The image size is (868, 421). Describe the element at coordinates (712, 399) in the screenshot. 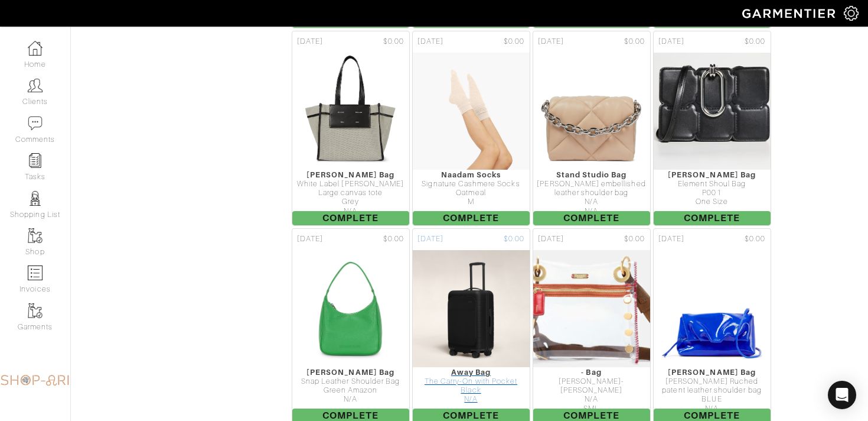

I see `div: BLUE` at that location.